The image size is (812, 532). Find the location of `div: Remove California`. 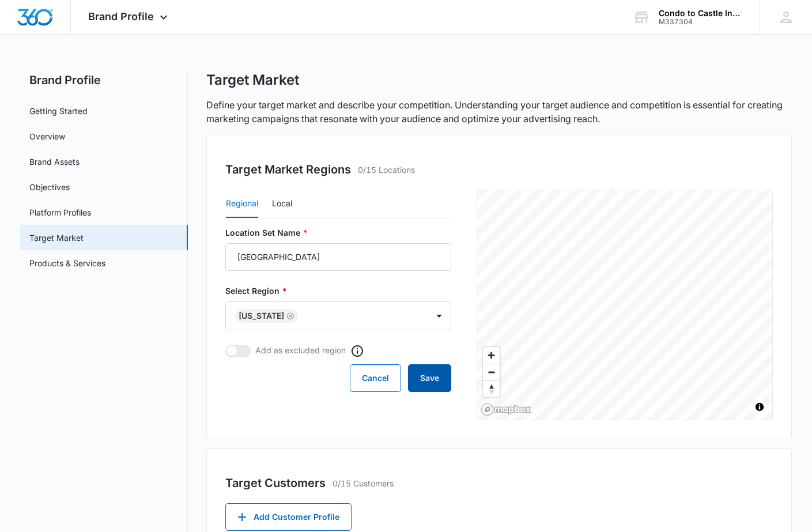

div: Remove California is located at coordinates (289, 316).